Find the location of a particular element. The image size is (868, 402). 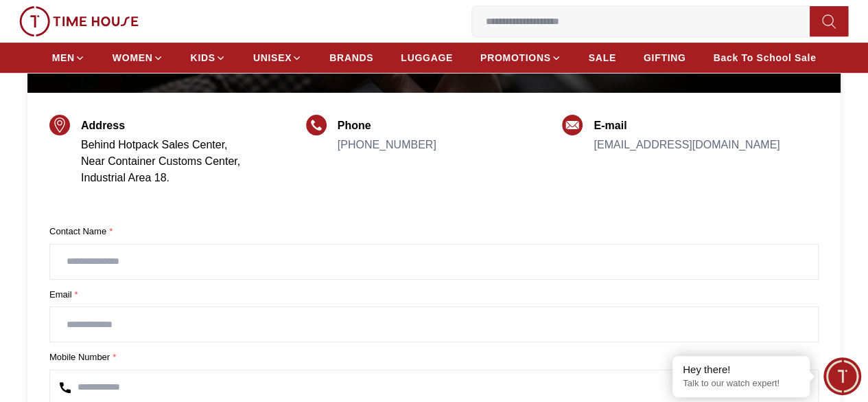

h5: Address is located at coordinates (160, 126).